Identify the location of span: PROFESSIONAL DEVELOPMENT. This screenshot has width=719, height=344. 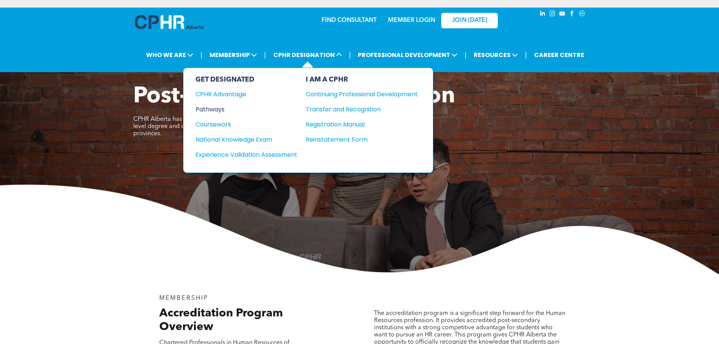
(408, 55).